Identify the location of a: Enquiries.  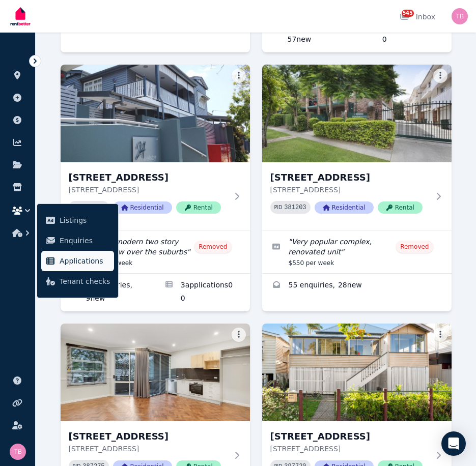
(77, 241).